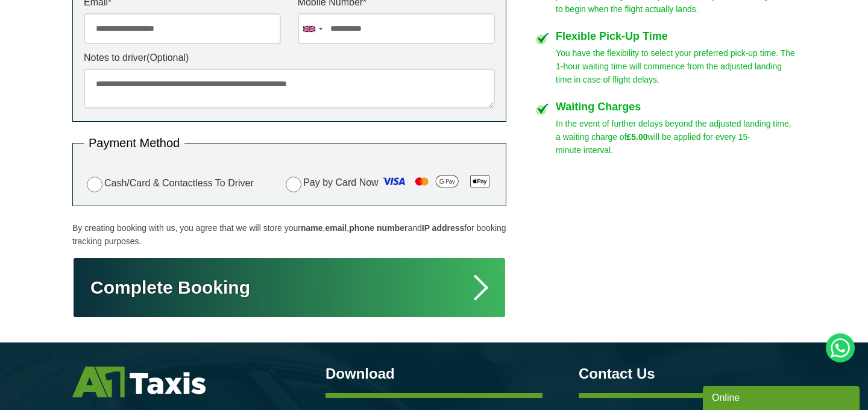 The image size is (868, 410). I want to click on label: Notes to driver, so click(289, 58).